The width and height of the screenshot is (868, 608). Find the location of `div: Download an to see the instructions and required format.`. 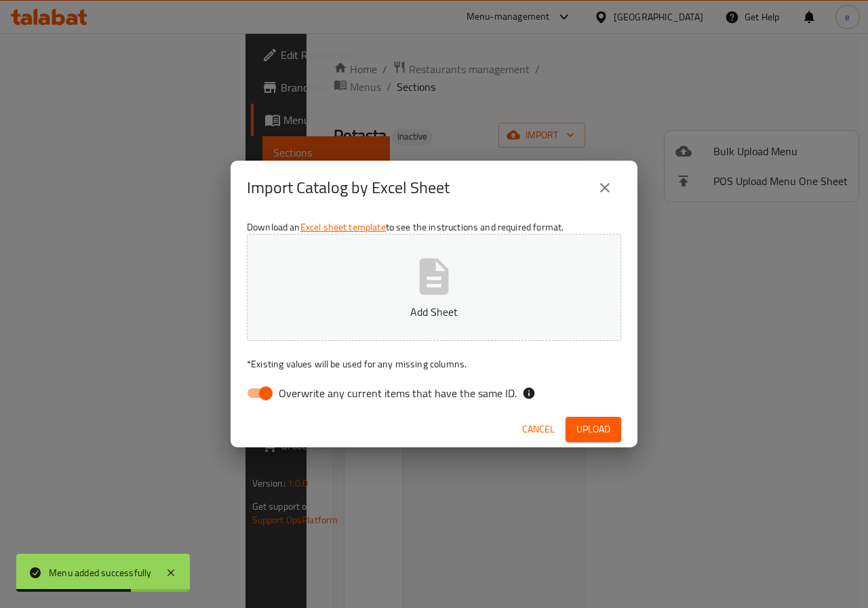

div: Download an to see the instructions and required format. is located at coordinates (434, 313).